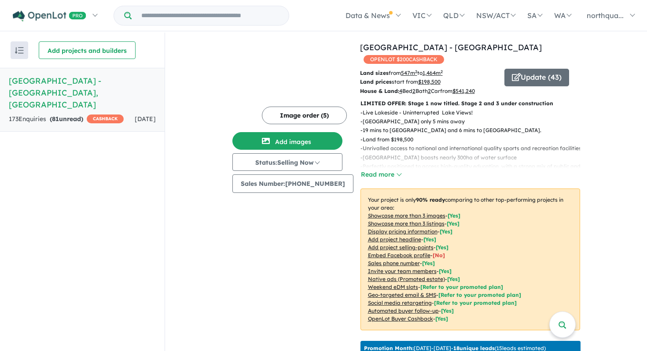  What do you see at coordinates (304, 115) in the screenshot?
I see `button: Image order (5)` at bounding box center [304, 115].